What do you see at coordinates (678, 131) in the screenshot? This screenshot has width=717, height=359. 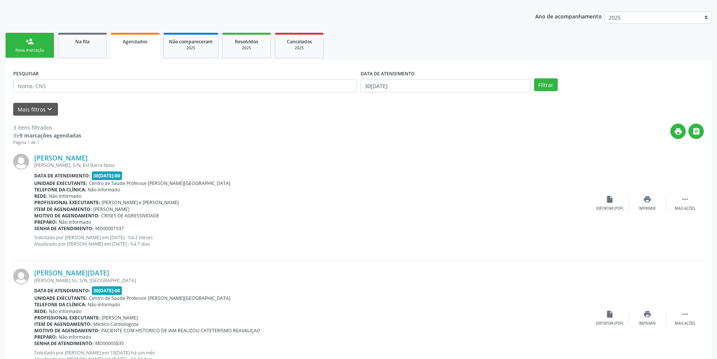 I see `button: print` at bounding box center [678, 131].